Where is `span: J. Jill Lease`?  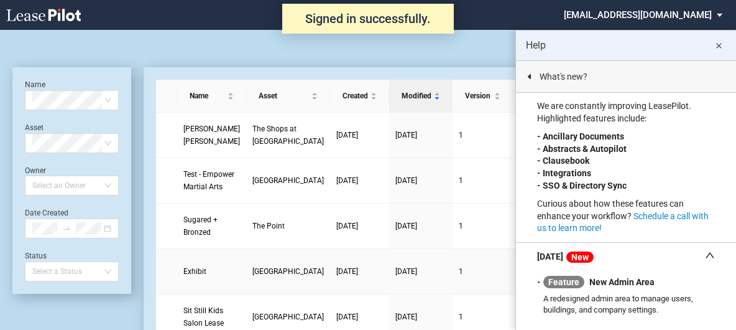 span: J. Jill Lease is located at coordinates (211, 135).